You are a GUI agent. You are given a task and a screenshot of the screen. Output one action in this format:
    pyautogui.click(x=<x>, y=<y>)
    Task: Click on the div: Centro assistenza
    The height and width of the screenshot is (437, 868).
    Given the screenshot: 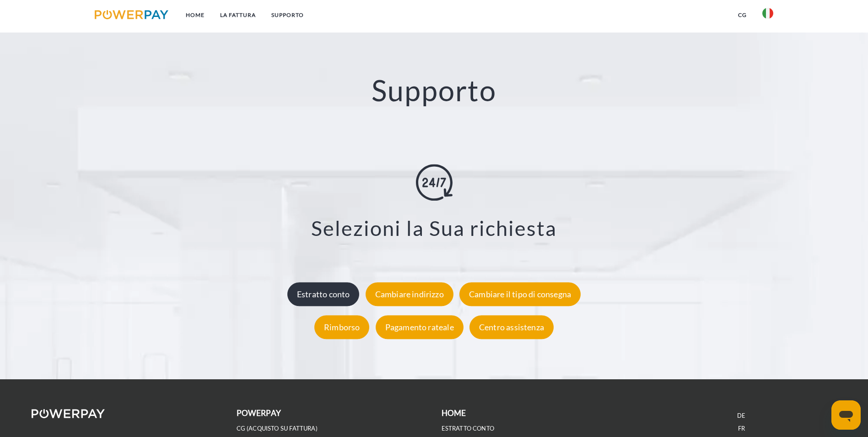 What is the action you would take?
    pyautogui.click(x=512, y=327)
    